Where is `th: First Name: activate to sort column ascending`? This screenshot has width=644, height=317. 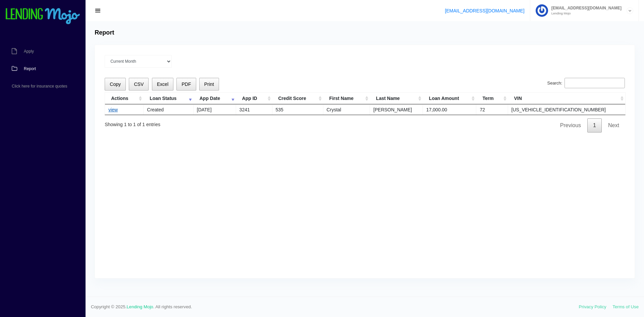 th: First Name: activate to sort column ascending is located at coordinates (346, 98).